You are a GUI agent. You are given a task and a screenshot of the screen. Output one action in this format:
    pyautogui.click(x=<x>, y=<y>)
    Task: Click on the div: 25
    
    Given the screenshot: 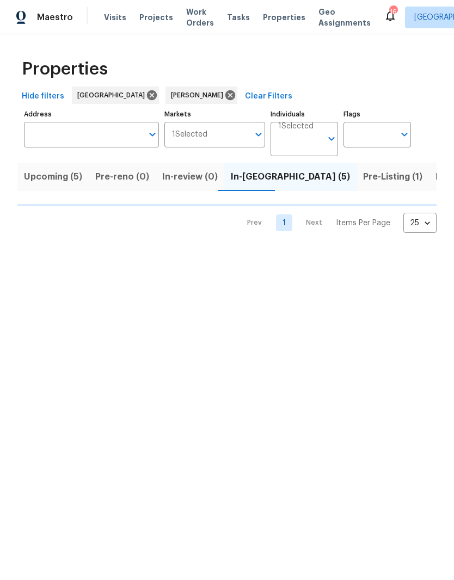 What is the action you would take?
    pyautogui.click(x=419, y=223)
    